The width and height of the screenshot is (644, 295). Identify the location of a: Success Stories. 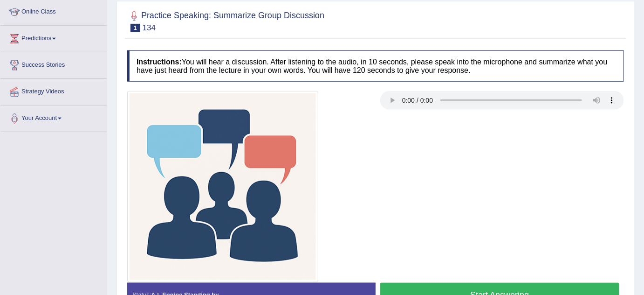
(53, 64).